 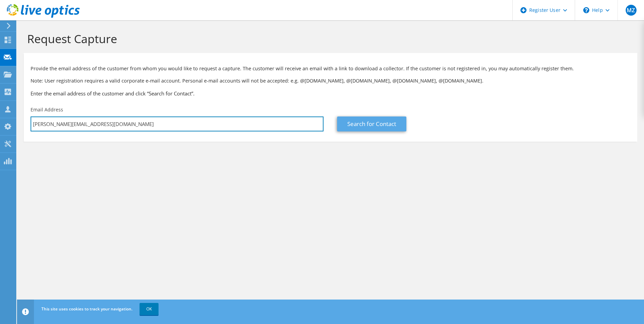 What do you see at coordinates (586, 10) in the screenshot?
I see `svg: \n` at bounding box center [586, 10].